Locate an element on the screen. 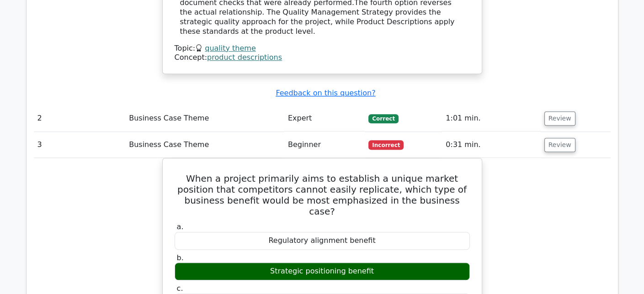  span: a. is located at coordinates (180, 227).